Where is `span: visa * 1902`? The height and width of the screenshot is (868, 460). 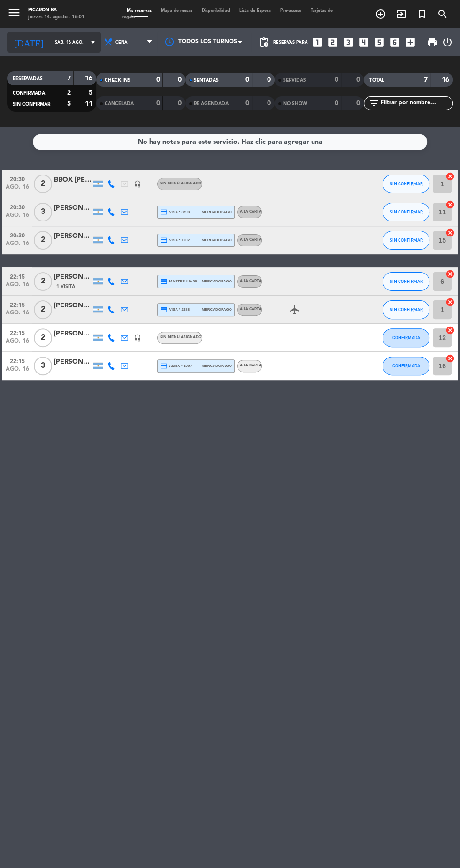 span: visa * 1902 is located at coordinates (174, 240).